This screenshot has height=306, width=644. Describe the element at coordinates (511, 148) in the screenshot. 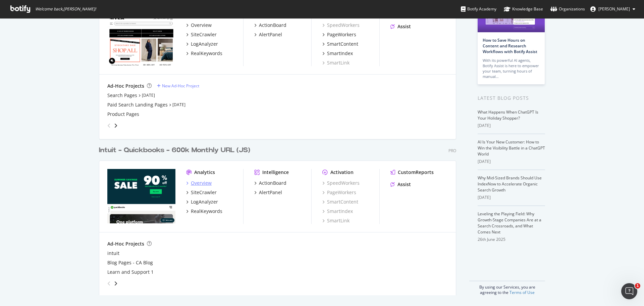

I see `a: AI Is Your New Customer: How to Win the Visibility Battle in a ChatGPT World` at that location.